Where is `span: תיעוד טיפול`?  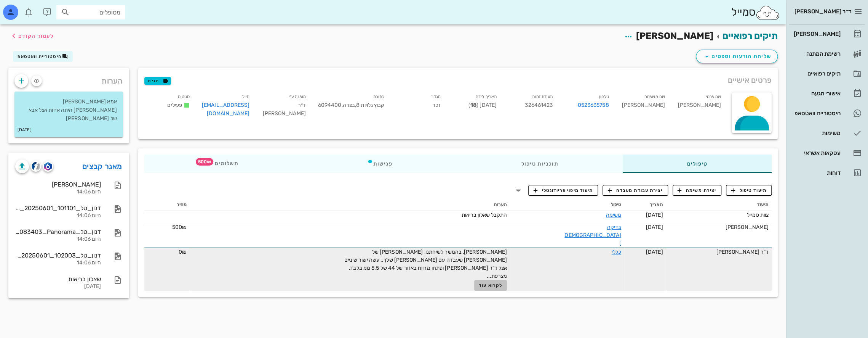
span: תיעוד טיפול is located at coordinates (749, 190).